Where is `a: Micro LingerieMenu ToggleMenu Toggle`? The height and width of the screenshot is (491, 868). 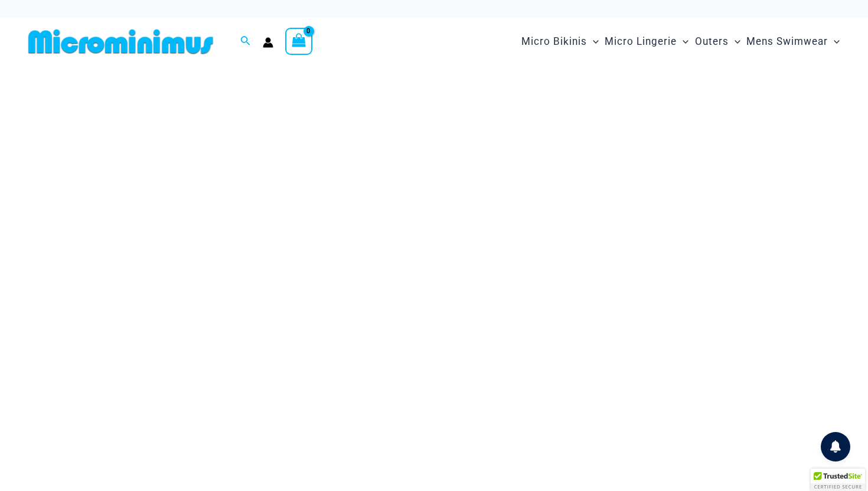 a: Micro LingerieMenu ToggleMenu Toggle is located at coordinates (647, 41).